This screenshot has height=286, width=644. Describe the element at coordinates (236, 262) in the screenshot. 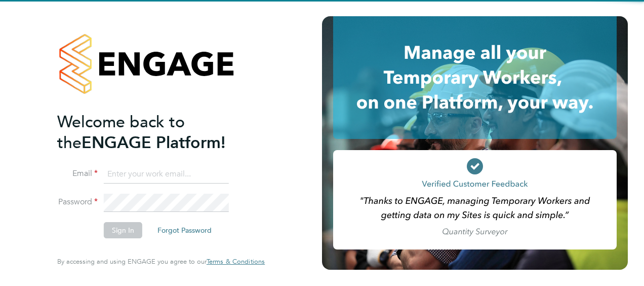

I see `a: Terms & Conditions` at that location.